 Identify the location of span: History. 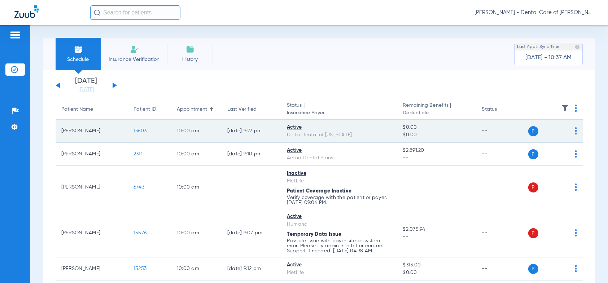
(190, 59).